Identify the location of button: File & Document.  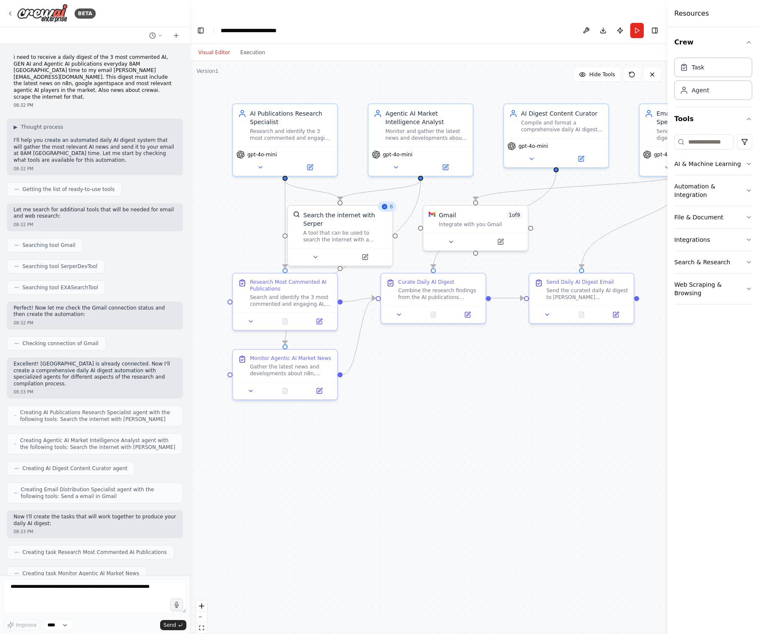
(713, 217).